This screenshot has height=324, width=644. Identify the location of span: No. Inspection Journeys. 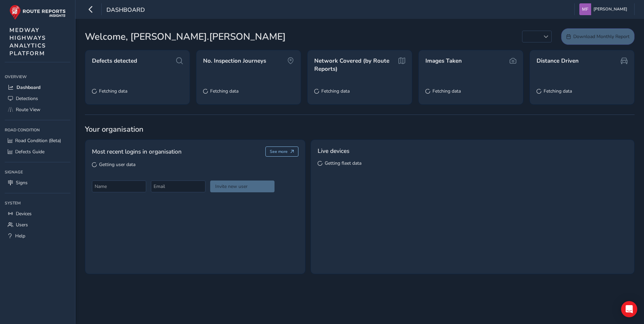
(234, 61).